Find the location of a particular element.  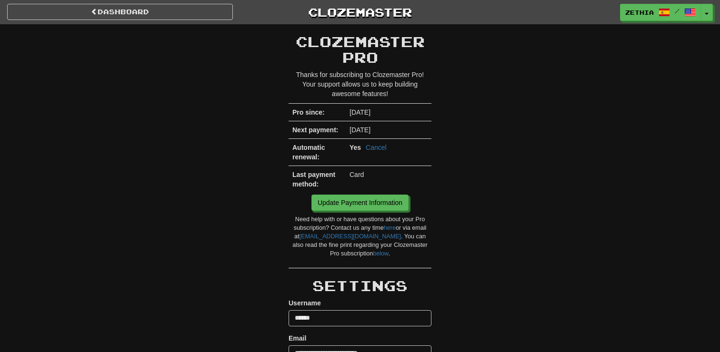

strong: Next payment: is located at coordinates (315, 130).